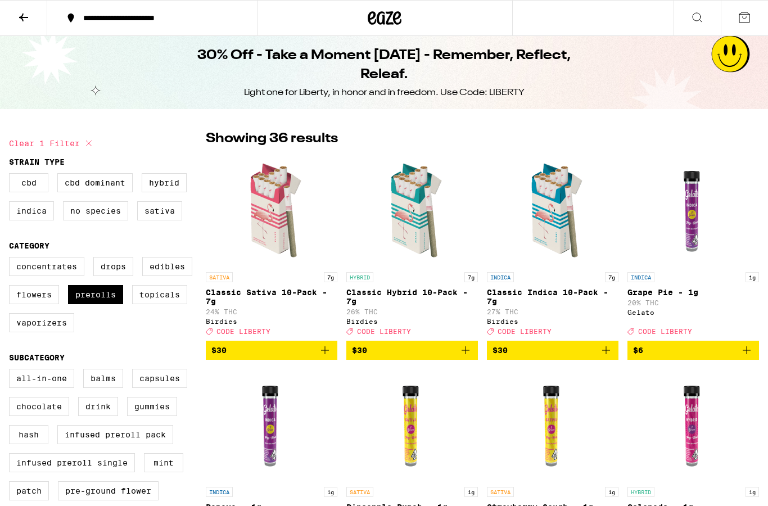  Describe the element at coordinates (164, 463) in the screenshot. I see `label: Mint` at that location.